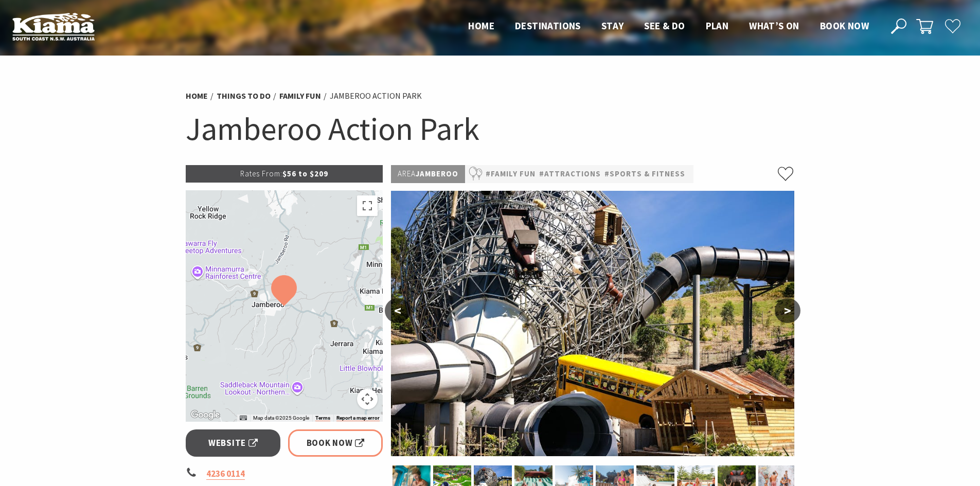 This screenshot has width=980, height=486. I want to click on span: Website, so click(233, 443).